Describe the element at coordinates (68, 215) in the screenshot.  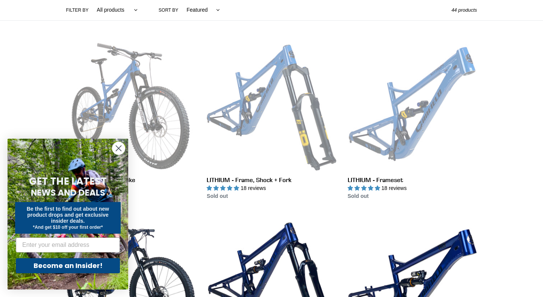
I see `span: Be the first to find out about new product drops and get exclusive insider deals.` at that location.